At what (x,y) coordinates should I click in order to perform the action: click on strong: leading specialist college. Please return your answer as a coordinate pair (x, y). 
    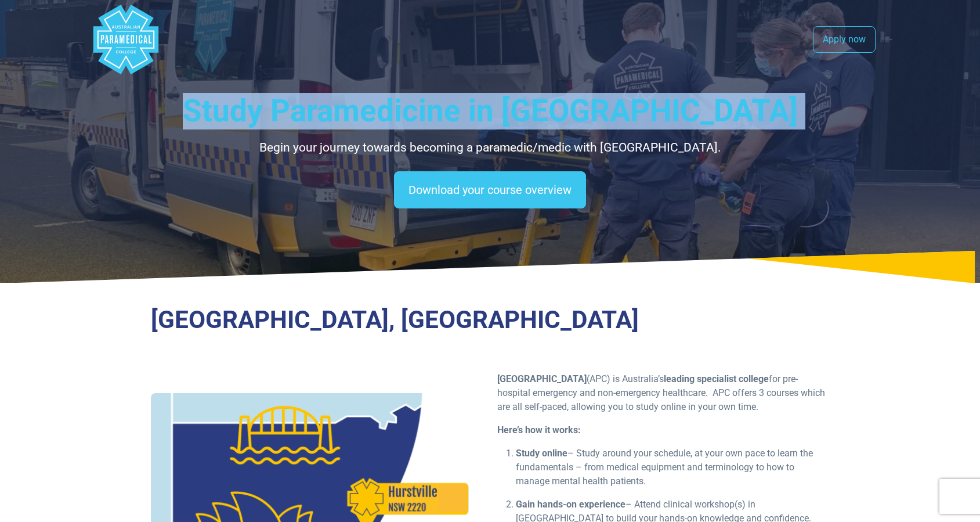
    Looking at the image, I should click on (717, 379).